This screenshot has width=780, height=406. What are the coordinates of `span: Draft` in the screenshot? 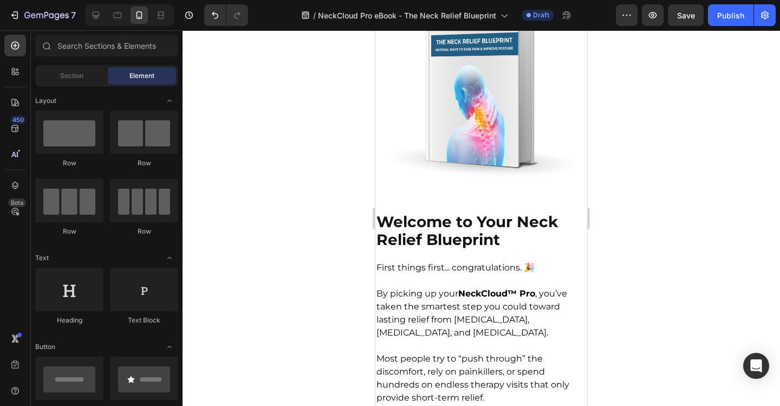 It's located at (541, 15).